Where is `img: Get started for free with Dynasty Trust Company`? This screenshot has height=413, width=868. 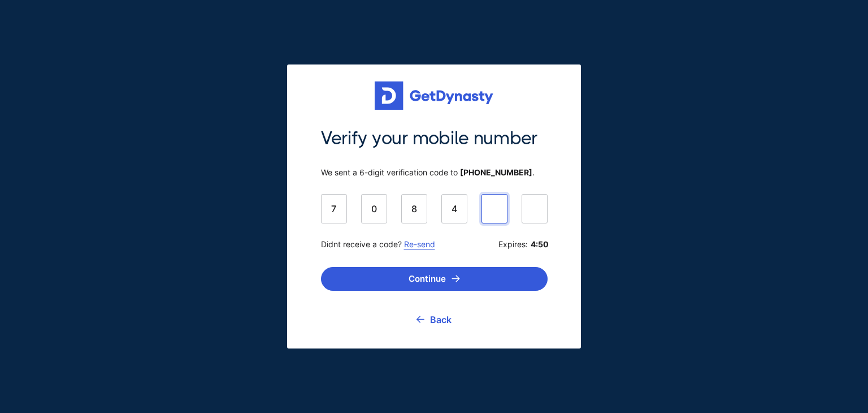
img: Get started for free with Dynasty Trust Company is located at coordinates (434, 96).